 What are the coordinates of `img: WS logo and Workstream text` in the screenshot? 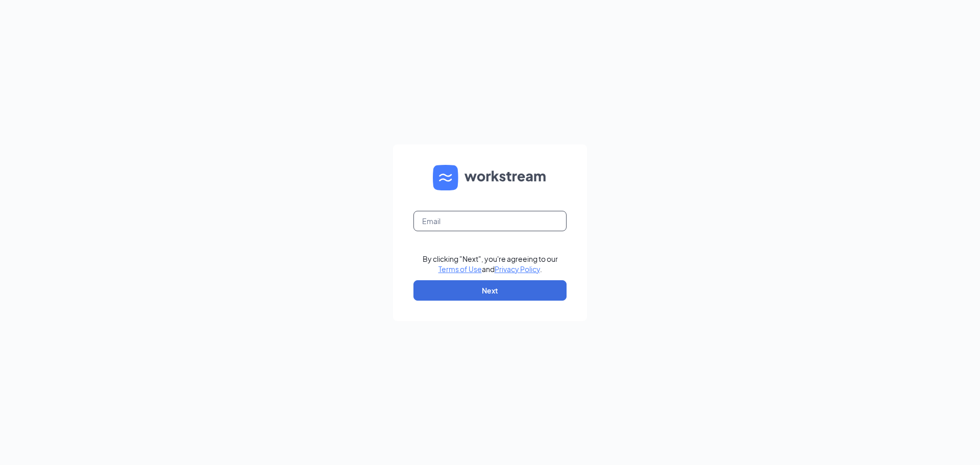 It's located at (490, 178).